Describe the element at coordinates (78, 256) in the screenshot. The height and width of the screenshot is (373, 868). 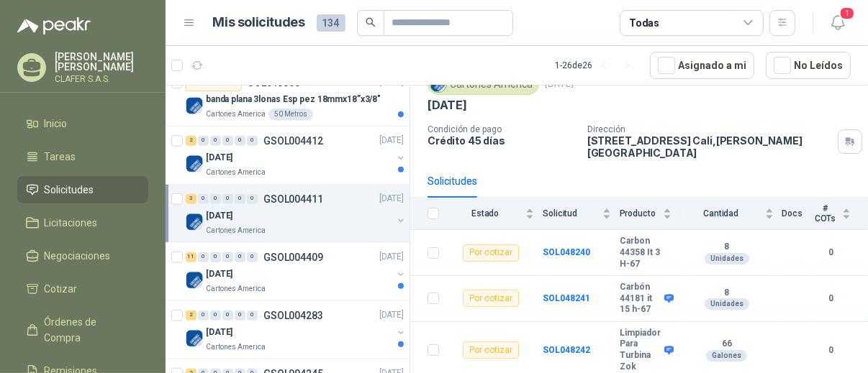
I see `span: Negociaciones` at that location.